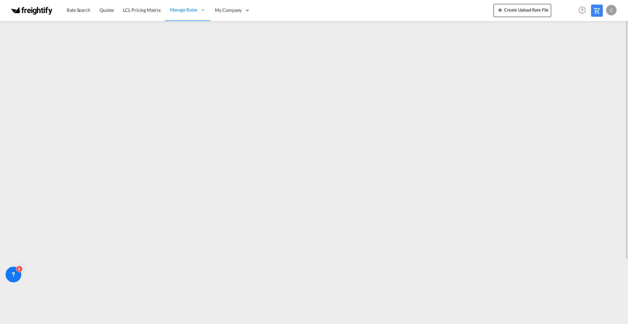 The height and width of the screenshot is (324, 628). I want to click on span: Manage Rates, so click(184, 10).